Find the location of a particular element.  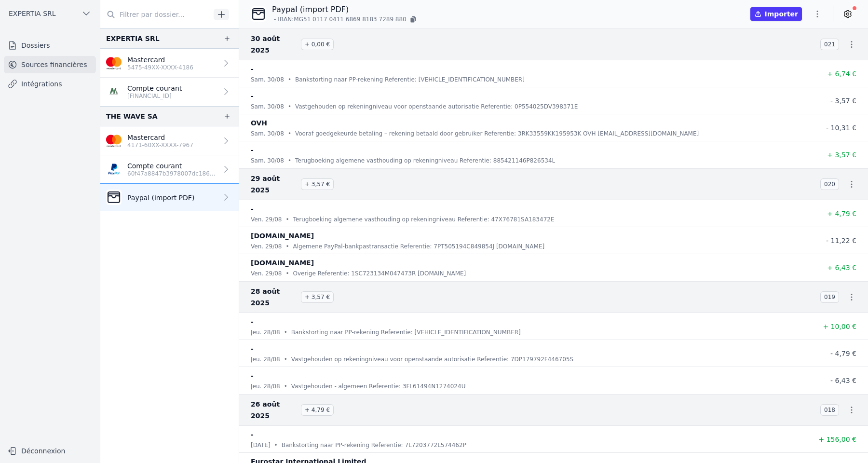

span: + 0,00 € is located at coordinates (317, 44).